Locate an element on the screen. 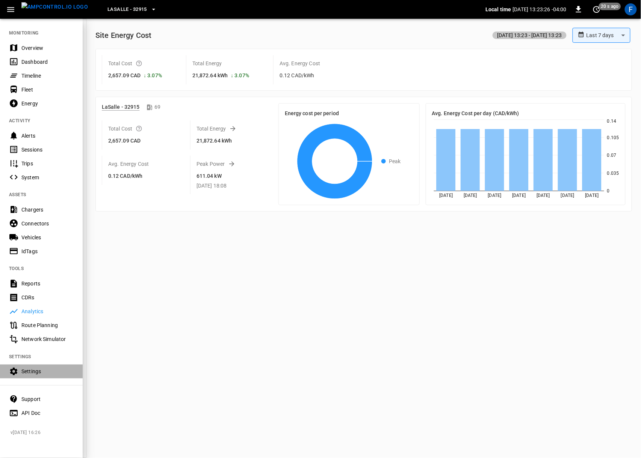 This screenshot has height=458, width=641. div: Route Planning is located at coordinates (47, 326).